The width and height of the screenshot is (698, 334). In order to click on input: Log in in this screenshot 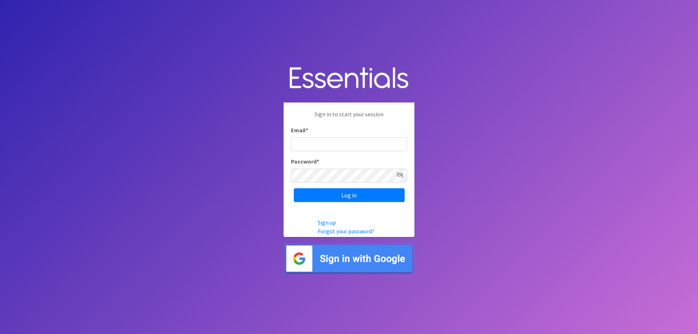, I will do `click(349, 195)`.